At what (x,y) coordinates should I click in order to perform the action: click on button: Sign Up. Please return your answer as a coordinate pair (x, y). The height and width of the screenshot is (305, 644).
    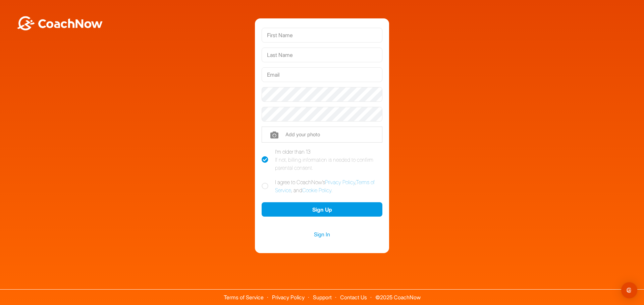
    Looking at the image, I should click on (322, 209).